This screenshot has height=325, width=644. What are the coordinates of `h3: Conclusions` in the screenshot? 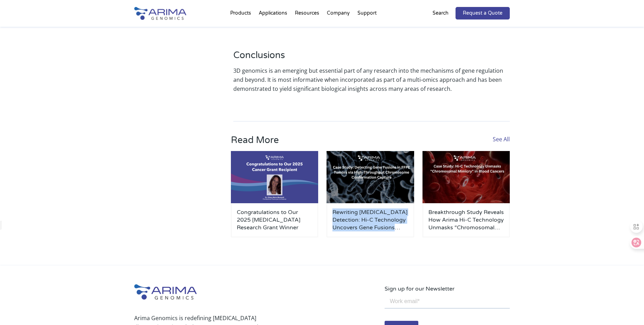 It's located at (371, 58).